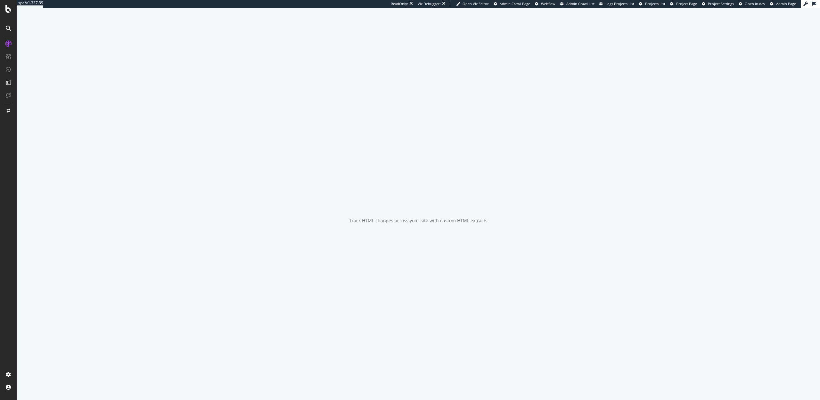 The width and height of the screenshot is (820, 400). Describe the element at coordinates (399, 4) in the screenshot. I see `div: ReadOnly:` at that location.